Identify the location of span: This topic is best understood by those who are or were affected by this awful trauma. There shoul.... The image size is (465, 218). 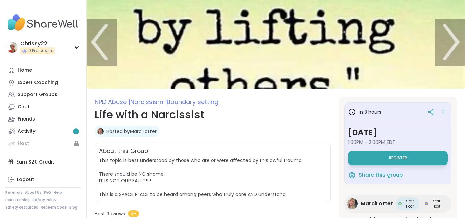
(201, 177).